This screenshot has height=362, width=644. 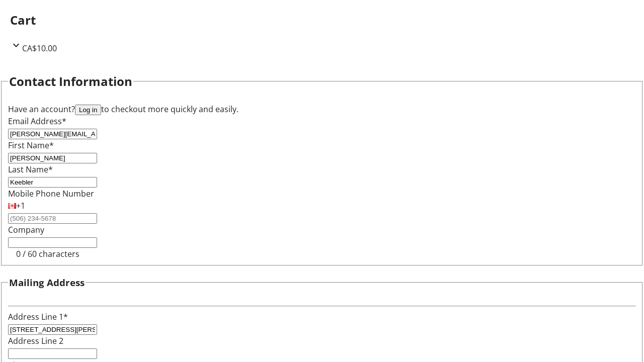 I want to click on label: Email Address*, so click(x=37, y=121).